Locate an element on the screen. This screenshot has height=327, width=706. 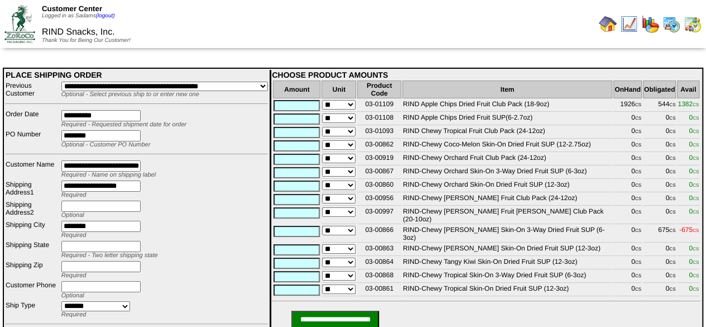
td: Order Date is located at coordinates (32, 119).